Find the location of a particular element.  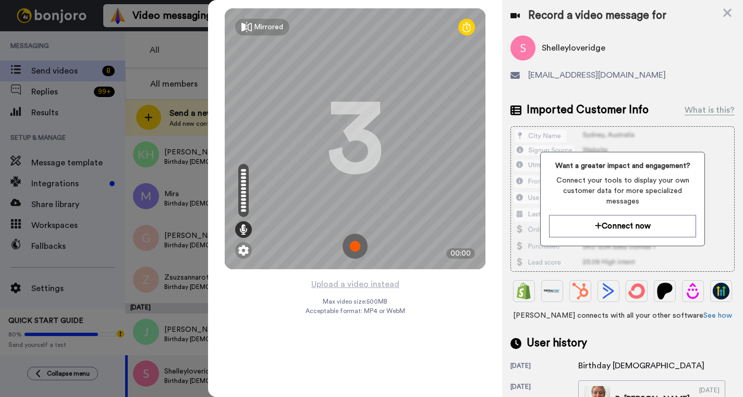

div: 3 is located at coordinates (355, 139).